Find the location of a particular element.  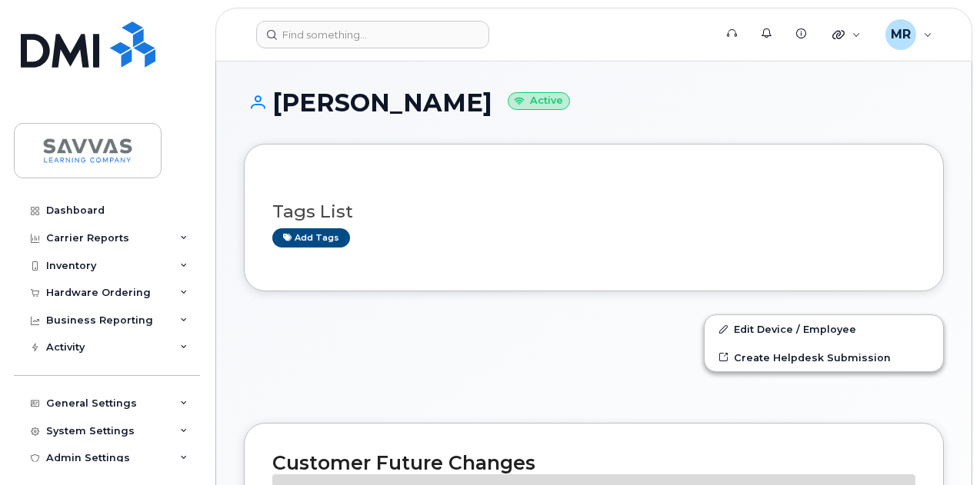

a: Edit Device / Employee is located at coordinates (824, 329).